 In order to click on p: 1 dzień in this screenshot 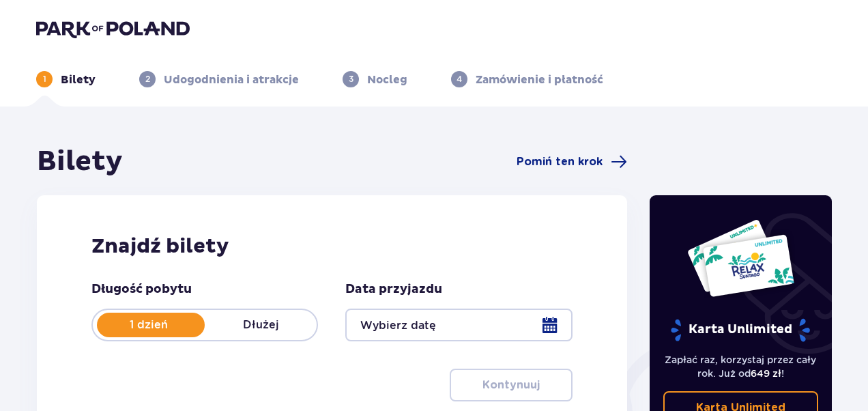, I will do `click(149, 325)`.